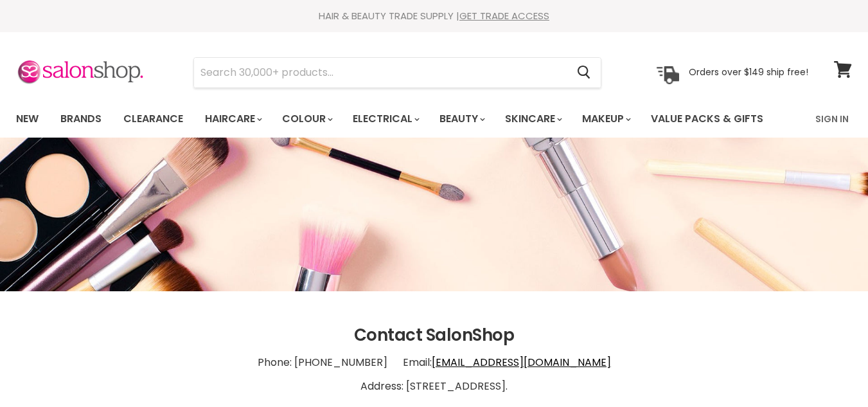 Image resolution: width=868 pixels, height=407 pixels. I want to click on a: Brands, so click(81, 119).